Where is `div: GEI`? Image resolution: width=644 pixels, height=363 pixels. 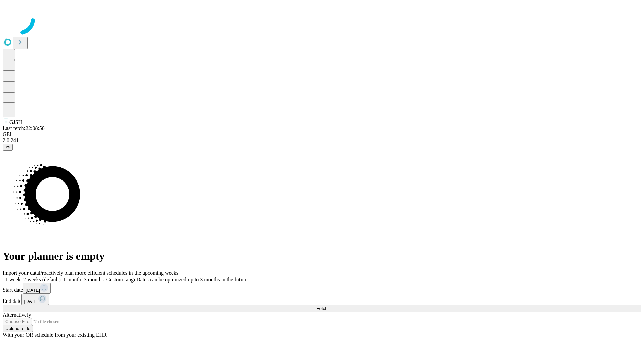
div: GEI is located at coordinates (322, 134).